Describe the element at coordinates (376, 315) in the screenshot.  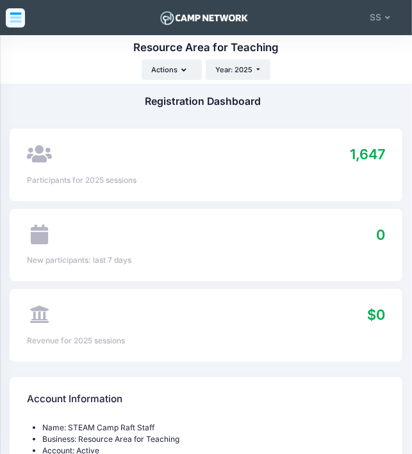
I see `span: $0` at that location.